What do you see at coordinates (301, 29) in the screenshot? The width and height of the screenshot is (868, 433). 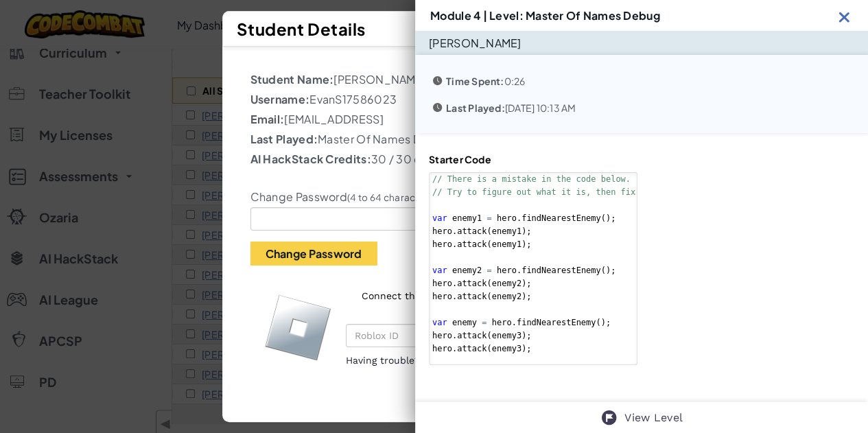 I see `span: Student Details` at bounding box center [301, 29].